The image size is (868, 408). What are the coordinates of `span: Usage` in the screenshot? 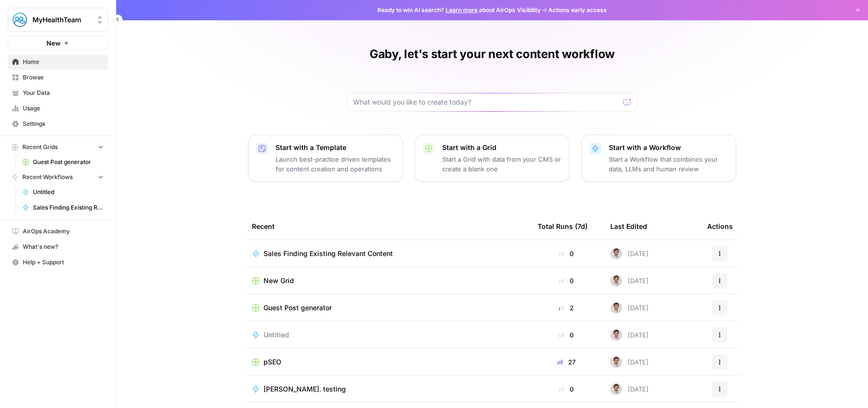 It's located at (63, 108).